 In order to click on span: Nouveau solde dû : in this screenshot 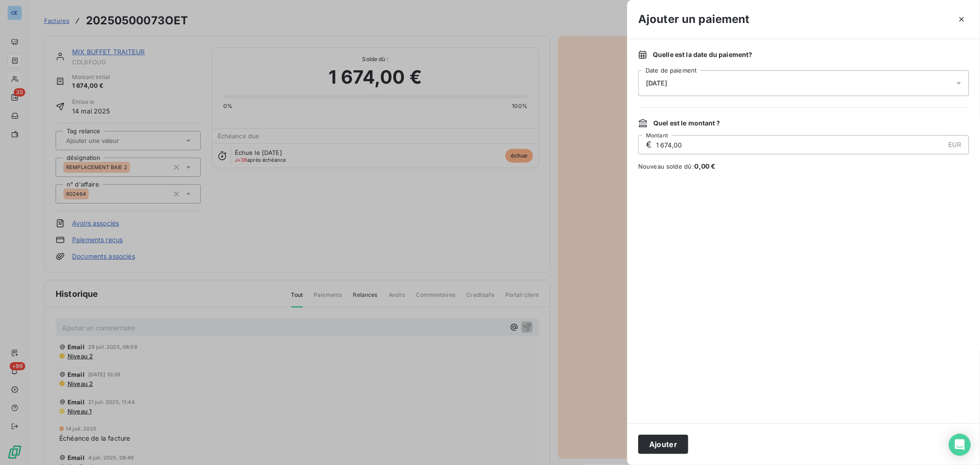, I will do `click(804, 166)`.